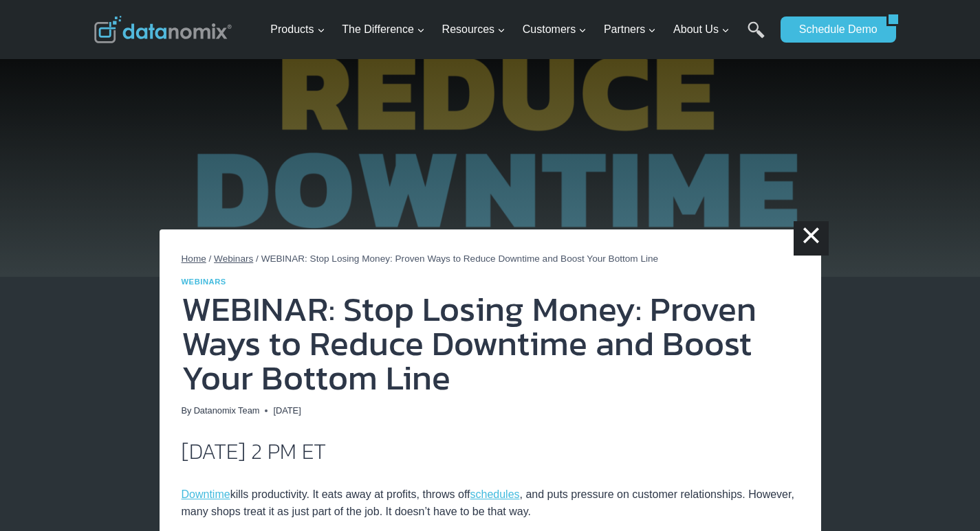 This screenshot has width=980, height=531. What do you see at coordinates (186, 411) in the screenshot?
I see `span: By` at bounding box center [186, 411].